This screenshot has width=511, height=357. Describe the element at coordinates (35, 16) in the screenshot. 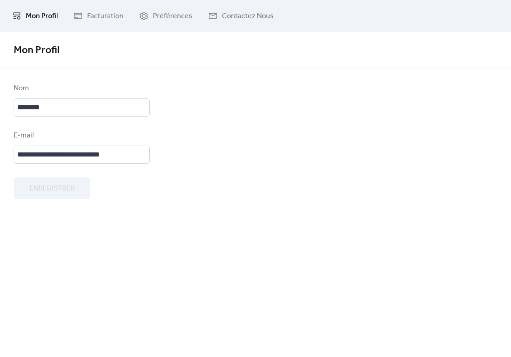

I see `a: Mon Profil` at that location.